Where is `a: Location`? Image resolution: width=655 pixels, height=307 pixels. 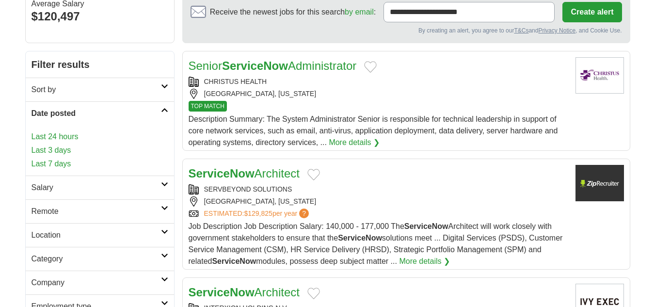 a: Location is located at coordinates (100, 235).